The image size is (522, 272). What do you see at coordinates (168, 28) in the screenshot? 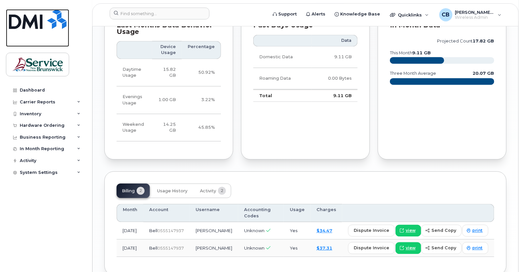
I see `div: Last Months Data Behavior Usage` at bounding box center [168, 28].